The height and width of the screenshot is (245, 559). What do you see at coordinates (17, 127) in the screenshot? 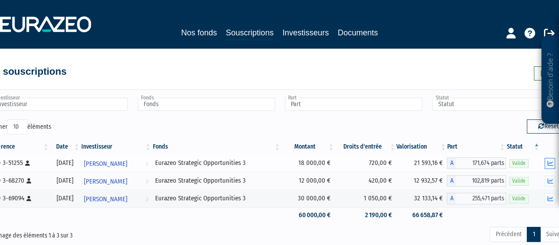
I see `select: Afficheréléments` at bounding box center [17, 127].